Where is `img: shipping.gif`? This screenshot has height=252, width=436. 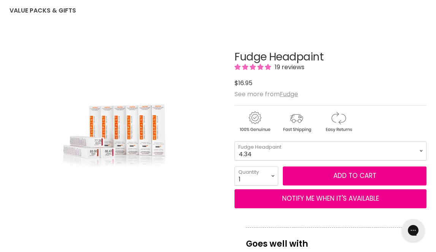
img: shipping.gif is located at coordinates (296, 122).